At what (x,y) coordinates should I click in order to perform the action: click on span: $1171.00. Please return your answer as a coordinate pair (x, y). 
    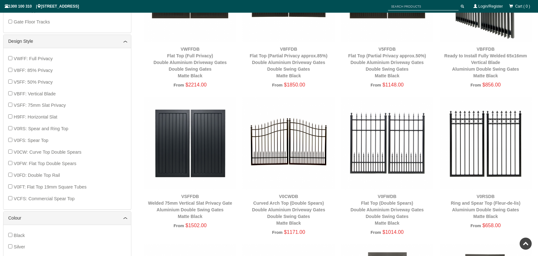
    Looking at the image, I should click on (295, 232).